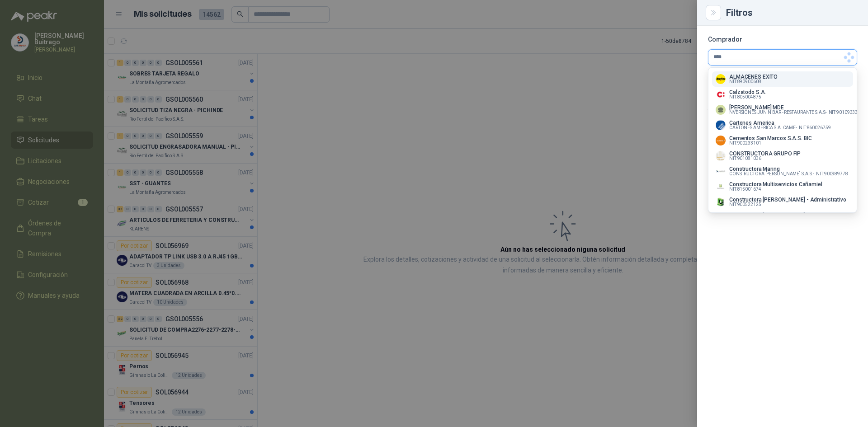 Image resolution: width=868 pixels, height=427 pixels. What do you see at coordinates (783, 39) in the screenshot?
I see `p: Comprador` at bounding box center [783, 39].